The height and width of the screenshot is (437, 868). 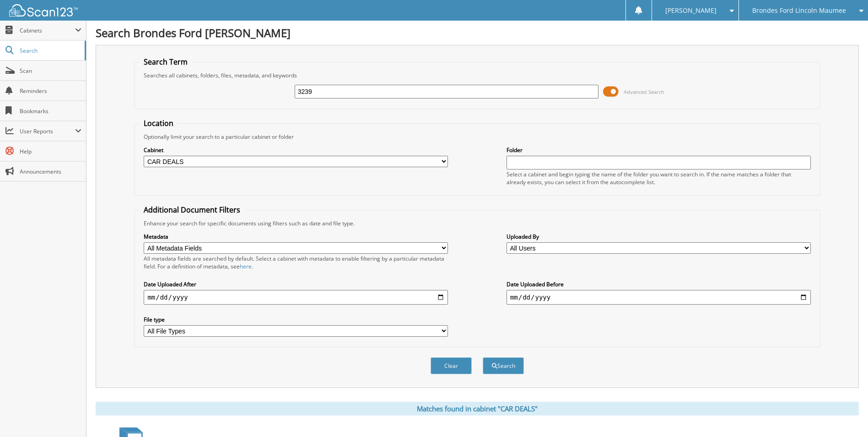 I want to click on label: Folder, so click(x=659, y=150).